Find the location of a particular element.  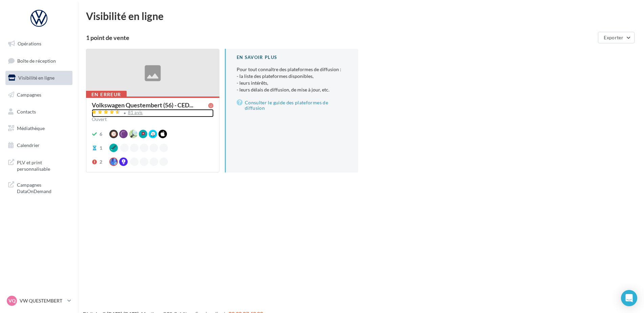

div: Open Intercom Messenger is located at coordinates (629, 298).